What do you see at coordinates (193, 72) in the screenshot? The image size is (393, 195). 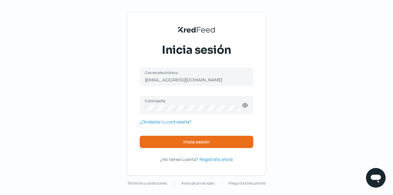 I see `label: Correo electrónico` at bounding box center [193, 72].